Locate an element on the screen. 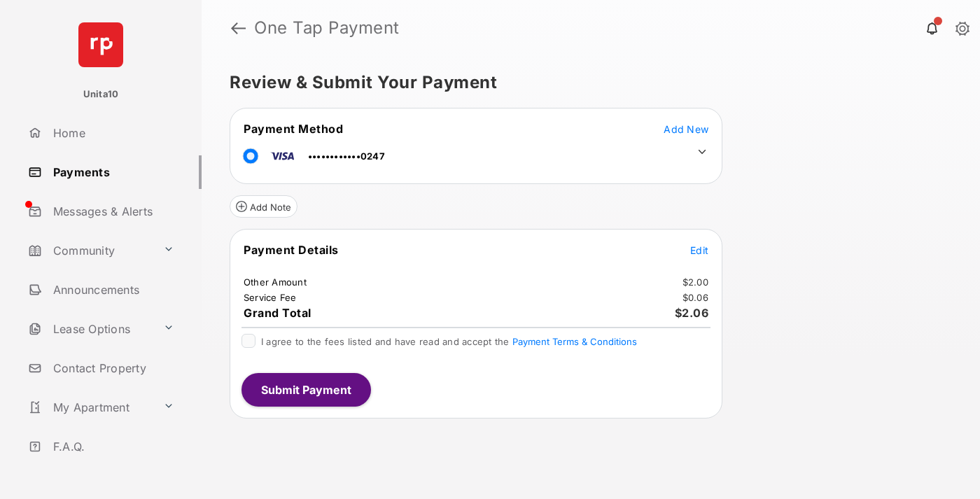  span: I agree to the fees listed and have read and accept the is located at coordinates (449, 342).